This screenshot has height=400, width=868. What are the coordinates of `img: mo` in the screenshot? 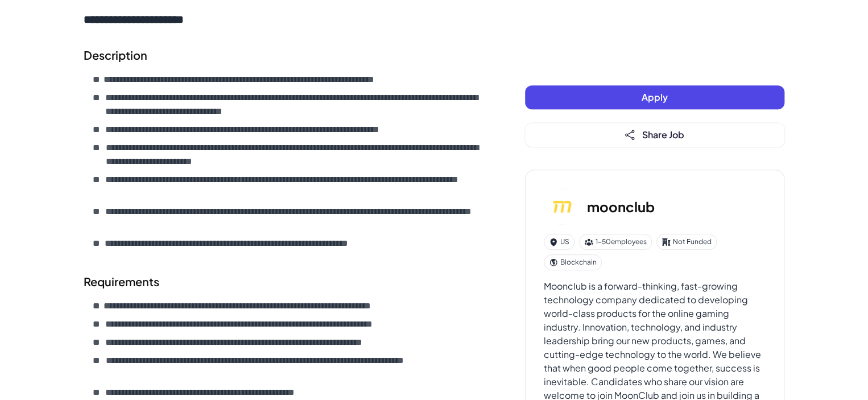 It's located at (562, 206).